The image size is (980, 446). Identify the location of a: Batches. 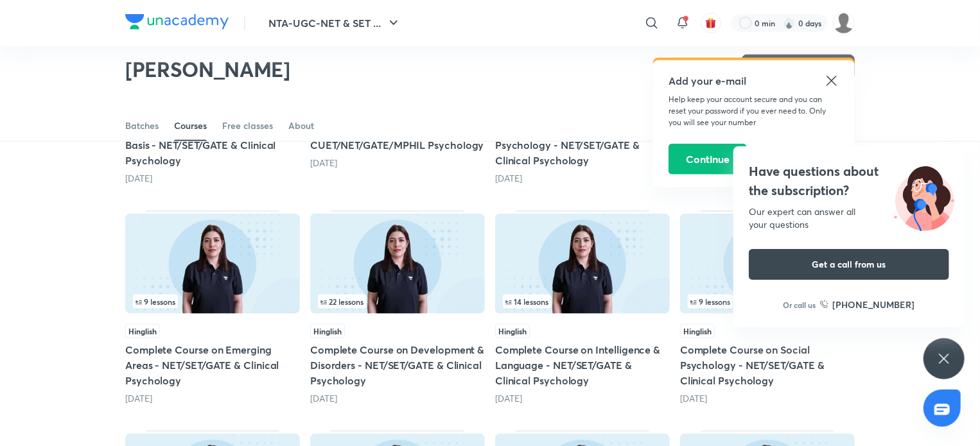
(142, 126).